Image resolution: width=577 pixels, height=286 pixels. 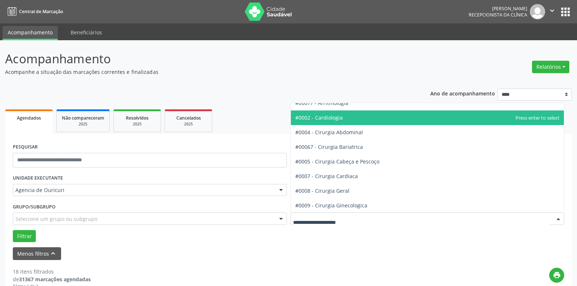 What do you see at coordinates (498, 15) in the screenshot?
I see `span: Recepcionista da clínica` at bounding box center [498, 15].